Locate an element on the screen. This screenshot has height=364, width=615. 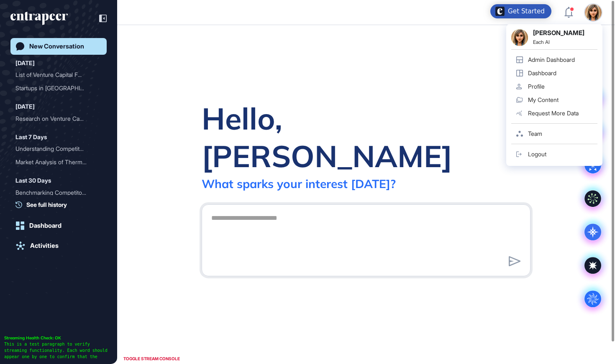
div: Get Started is located at coordinates (526, 11).